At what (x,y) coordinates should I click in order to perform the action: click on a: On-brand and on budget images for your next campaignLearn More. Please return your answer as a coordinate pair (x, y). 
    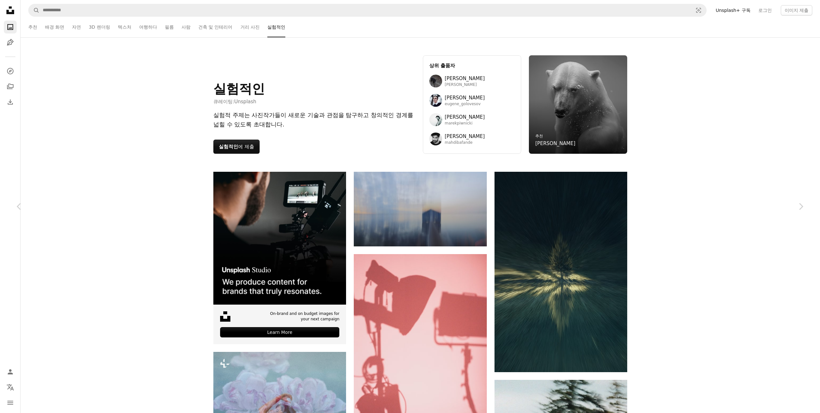
    Looking at the image, I should click on (280, 258).